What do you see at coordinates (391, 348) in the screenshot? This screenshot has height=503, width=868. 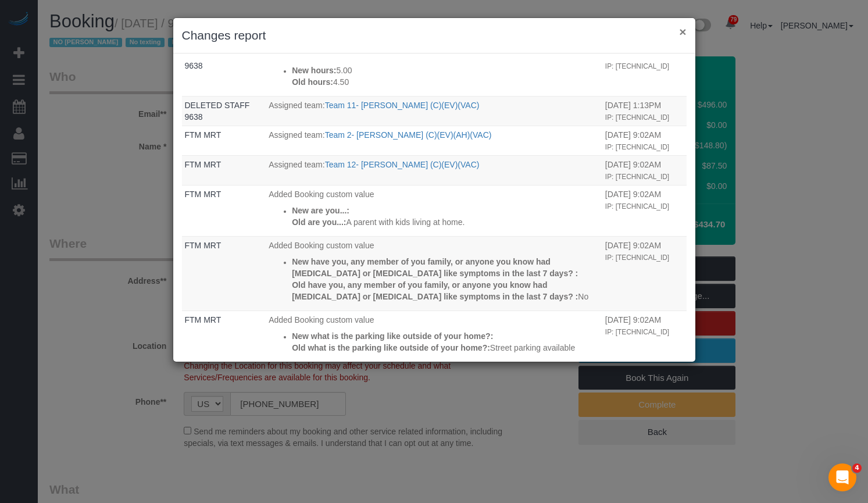 I see `strong: Old what is the parking like outside of your home?:` at bounding box center [391, 348].